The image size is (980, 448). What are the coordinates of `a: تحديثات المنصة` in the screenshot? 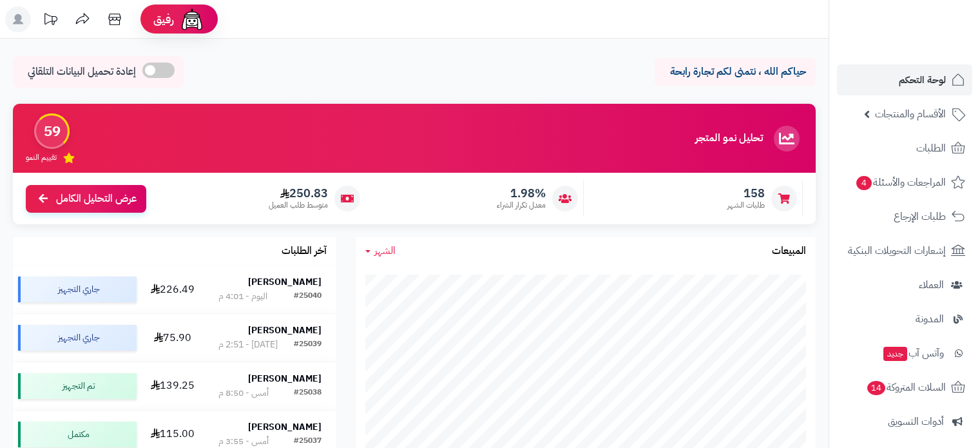 It's located at (51, 21).